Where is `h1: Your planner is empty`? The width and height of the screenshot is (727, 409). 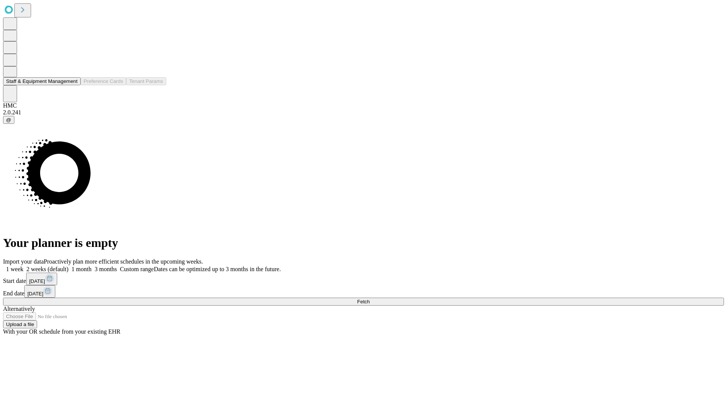
h1: Your planner is empty is located at coordinates (363, 243).